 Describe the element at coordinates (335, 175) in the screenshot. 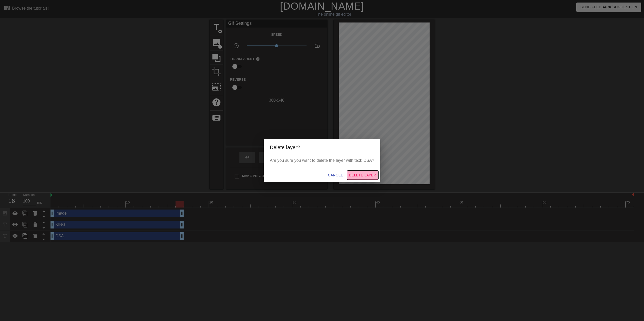

I see `button: Cancel` at that location.